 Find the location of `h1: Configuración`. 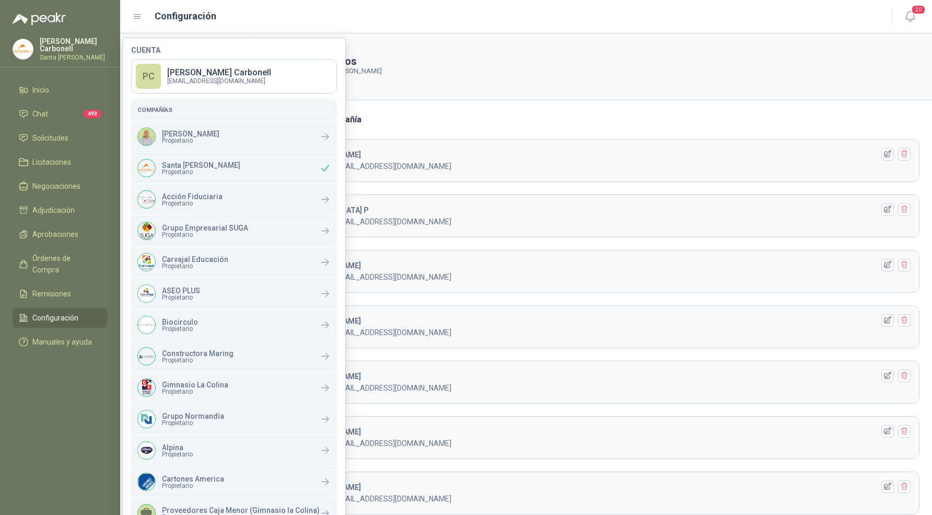

h1: Configuración is located at coordinates (185, 16).